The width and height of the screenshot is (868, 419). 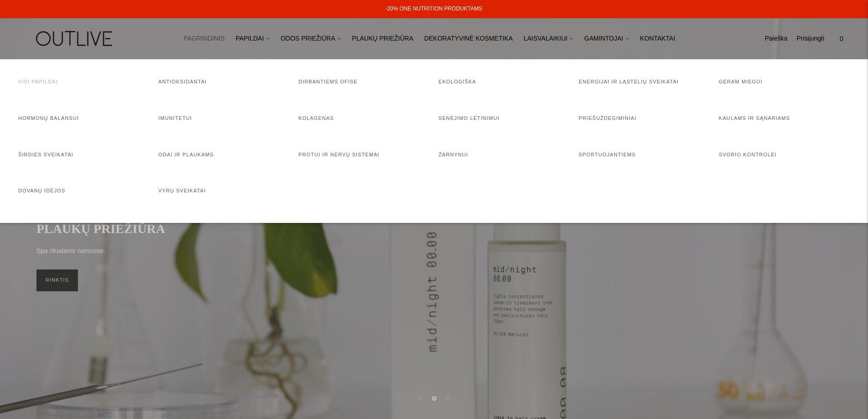 I want to click on a: ODOS PRIEŽIŪRA, so click(x=311, y=39).